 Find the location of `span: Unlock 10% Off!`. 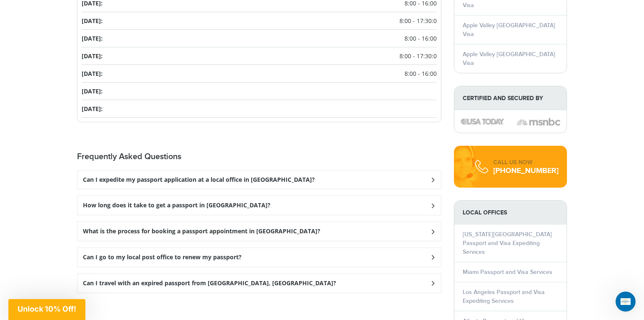

span: Unlock 10% Off! is located at coordinates (47, 309).